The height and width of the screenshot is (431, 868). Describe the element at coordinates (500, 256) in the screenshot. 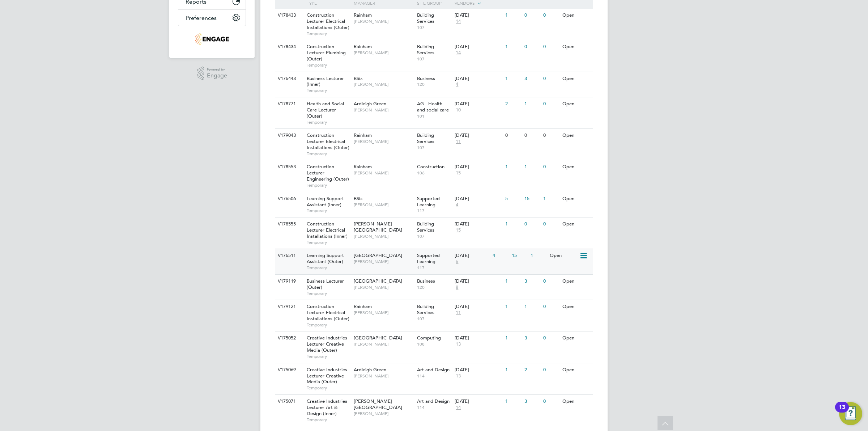

I see `div: 4` at that location.